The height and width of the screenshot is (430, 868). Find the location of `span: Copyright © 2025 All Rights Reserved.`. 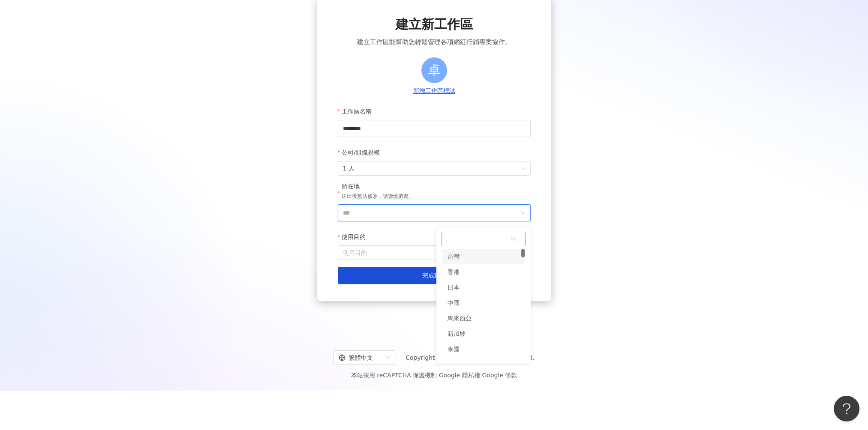

span: Copyright © 2025 All Rights Reserved. is located at coordinates (470, 358).